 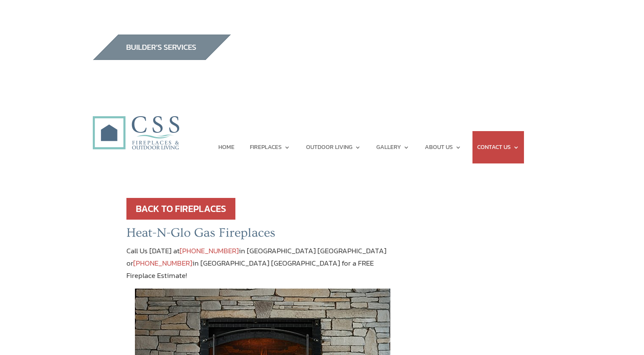 What do you see at coordinates (498, 147) in the screenshot?
I see `a: CONTACT US` at bounding box center [498, 147].